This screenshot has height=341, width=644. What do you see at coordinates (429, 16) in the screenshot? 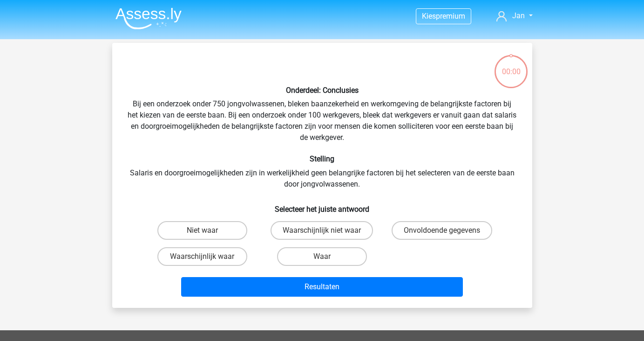
I see `span: Kies` at bounding box center [429, 16].